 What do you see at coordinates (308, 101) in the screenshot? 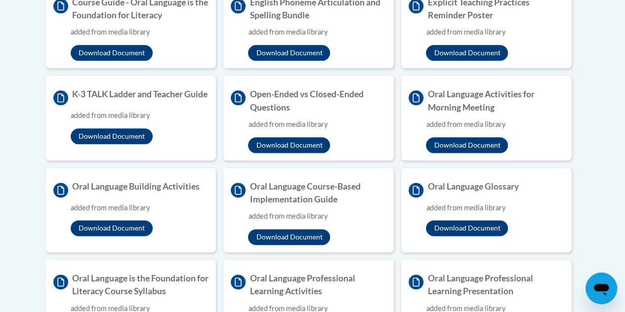
I see `h4: Open-Ended vs Closed-Ended Questions` at bounding box center [308, 101].